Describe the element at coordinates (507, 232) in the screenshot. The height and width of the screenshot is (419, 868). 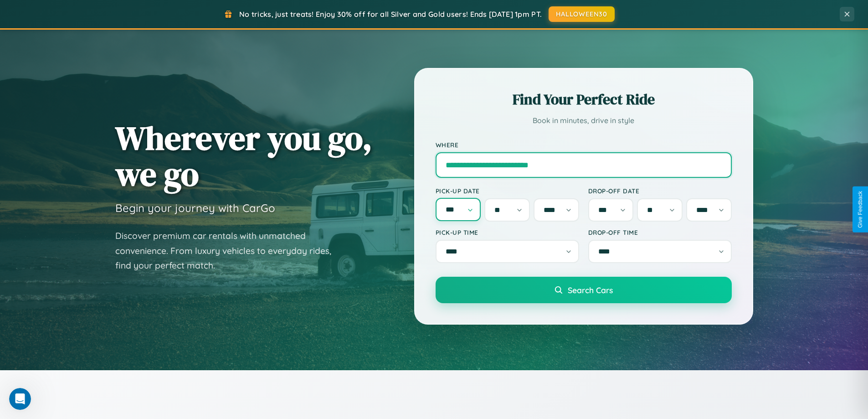
I see `label: Pick-up Time` at that location.